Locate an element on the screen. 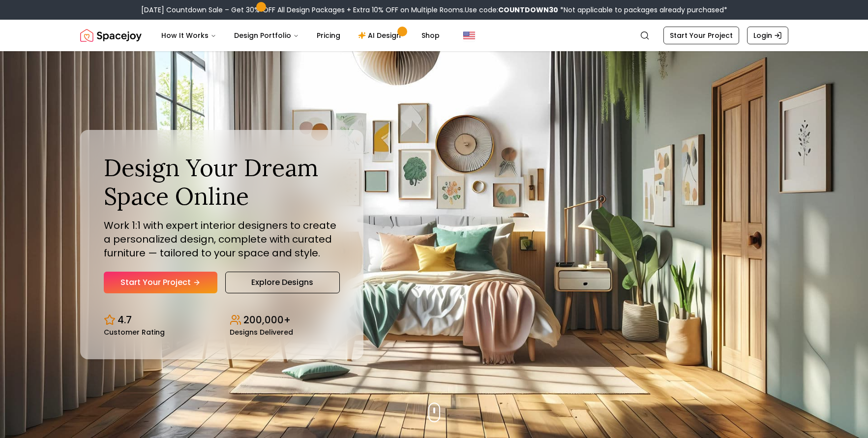 The height and width of the screenshot is (438, 868). p: Work 1:1 with expert interior designers to create a personalized design, complete with curated fu... is located at coordinates (222, 239).